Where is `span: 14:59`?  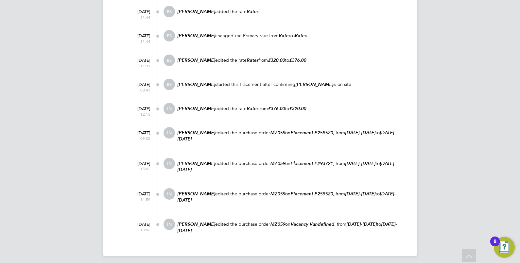
span: 14:59 is located at coordinates (137, 200).